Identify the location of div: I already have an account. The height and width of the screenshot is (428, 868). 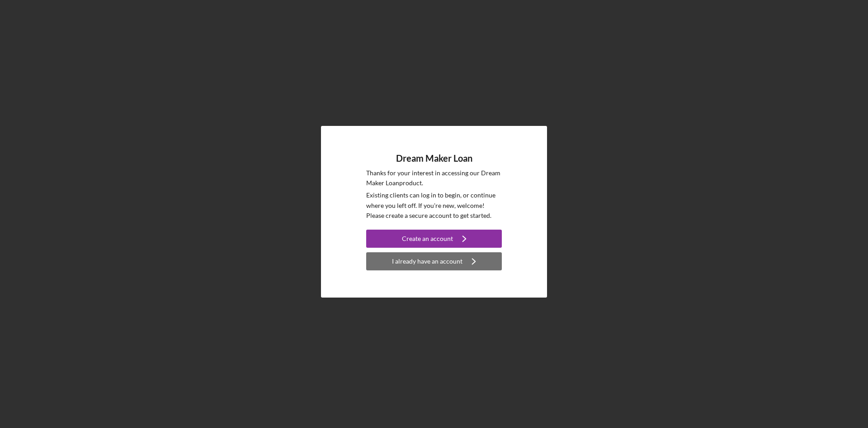
(428, 261).